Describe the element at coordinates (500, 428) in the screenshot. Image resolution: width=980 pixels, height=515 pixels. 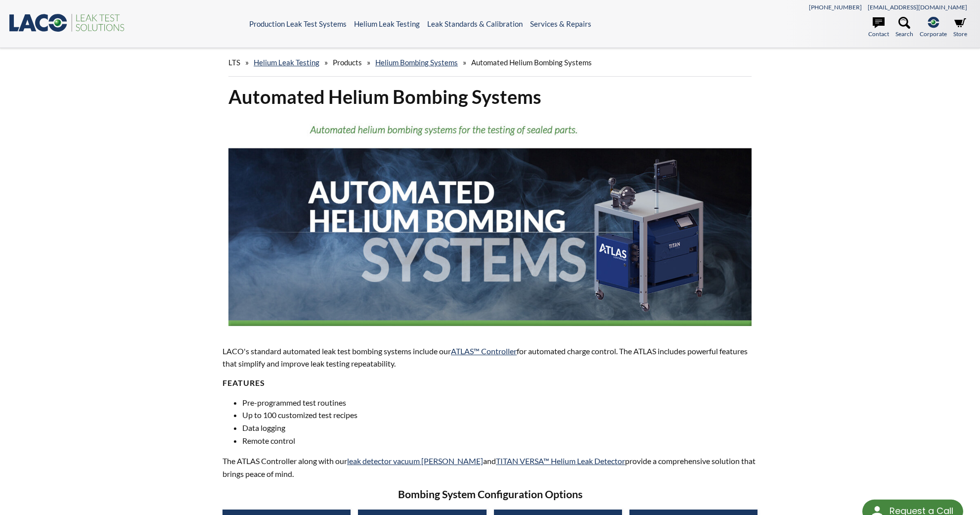
I see `li: Data logging` at that location.